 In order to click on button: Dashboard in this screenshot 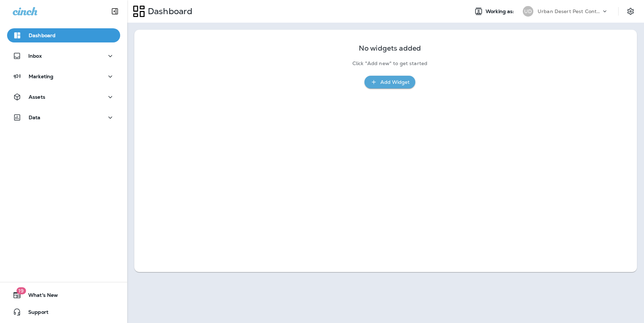, I will do `click(64, 35)`.